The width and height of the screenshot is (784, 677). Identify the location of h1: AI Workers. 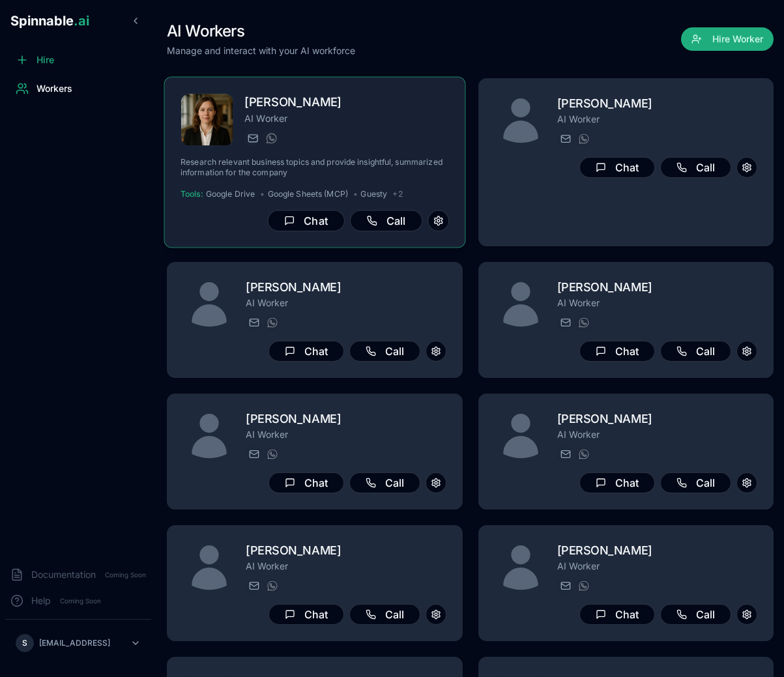
(261, 32).